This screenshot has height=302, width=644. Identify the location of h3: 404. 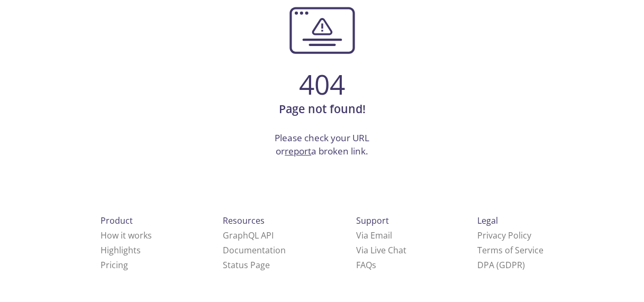
(322, 84).